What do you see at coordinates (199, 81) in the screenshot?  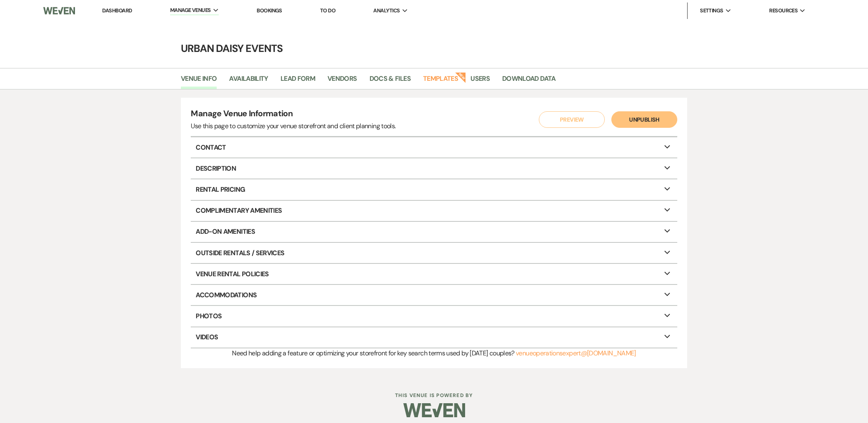 I see `a: Venue Info` at bounding box center [199, 81].